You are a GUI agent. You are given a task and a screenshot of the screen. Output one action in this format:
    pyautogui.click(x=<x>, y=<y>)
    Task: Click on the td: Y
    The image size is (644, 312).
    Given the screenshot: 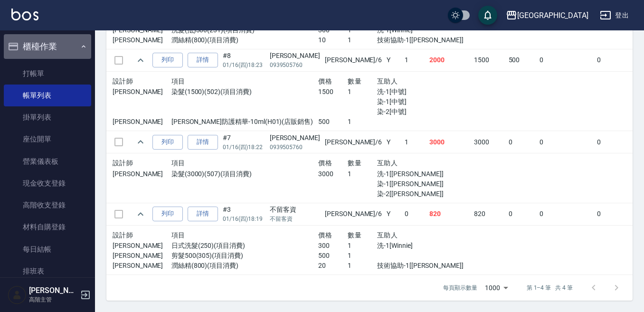 What is the action you would take?
    pyautogui.click(x=394, y=214)
    